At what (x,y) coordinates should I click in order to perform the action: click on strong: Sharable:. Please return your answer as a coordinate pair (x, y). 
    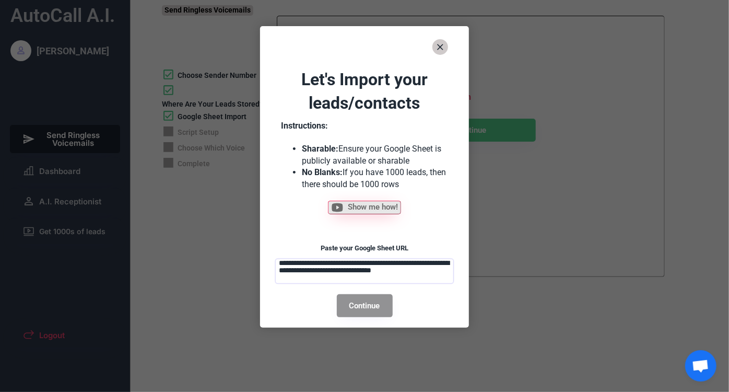
    Looking at the image, I should click on (320, 148).